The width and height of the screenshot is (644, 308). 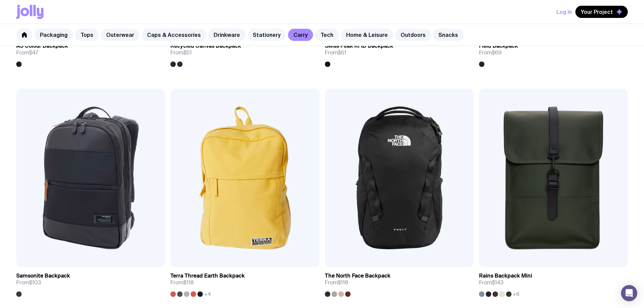 I want to click on a: Home & Leisure, so click(x=367, y=35).